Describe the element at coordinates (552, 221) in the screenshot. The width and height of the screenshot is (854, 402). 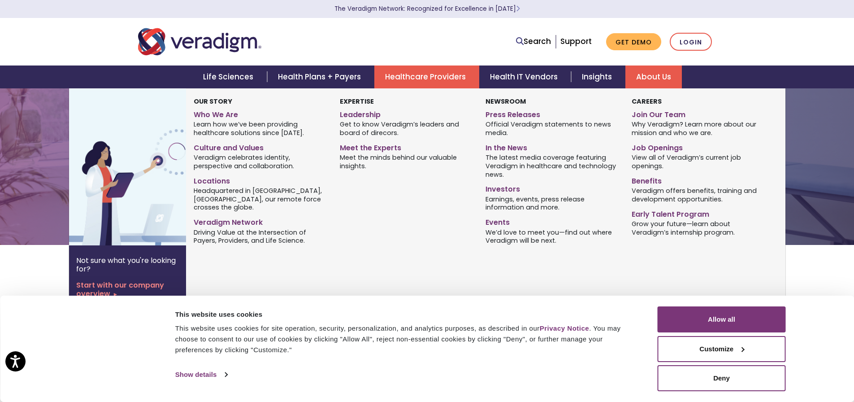
I see `a: Events` at that location.